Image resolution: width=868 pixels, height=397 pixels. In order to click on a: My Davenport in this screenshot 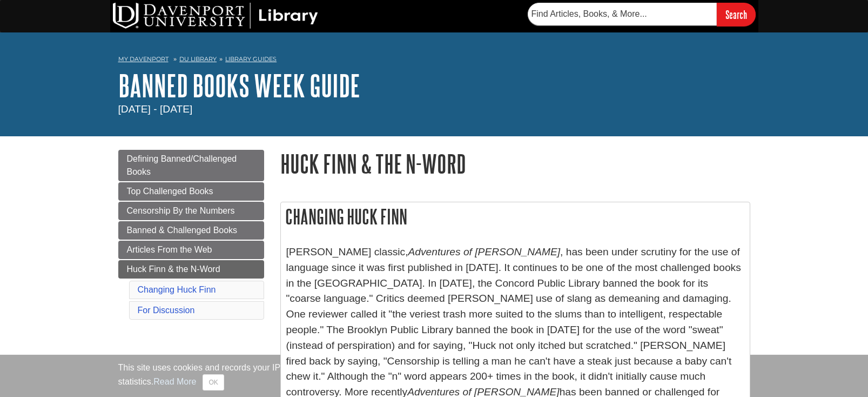, I will do `click(143, 59)`.